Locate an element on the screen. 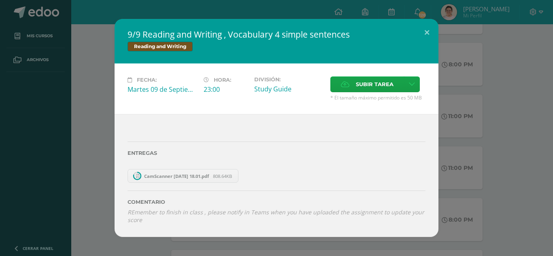 This screenshot has width=553, height=256. span: * El tamaño máximo permitido es 50 MB is located at coordinates (378, 98).